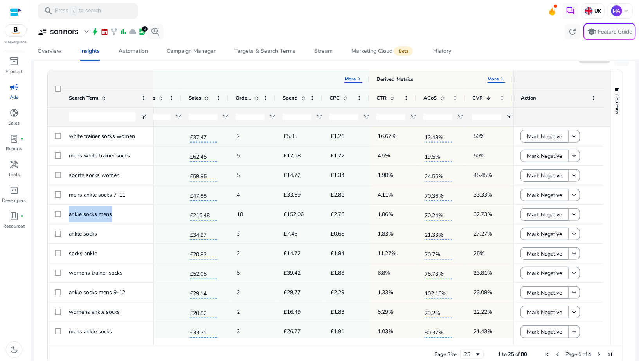  Describe the element at coordinates (385, 332) in the screenshot. I see `p: 1.03%` at that location.